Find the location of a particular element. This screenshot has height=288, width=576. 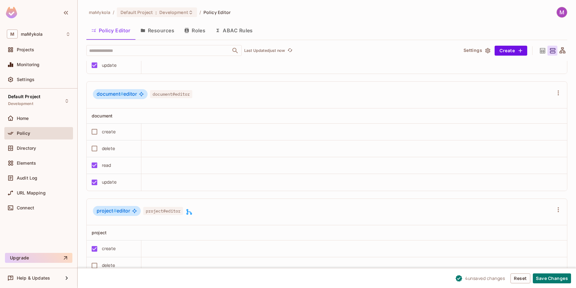

span: Workspace: maMykola is located at coordinates (32, 34).